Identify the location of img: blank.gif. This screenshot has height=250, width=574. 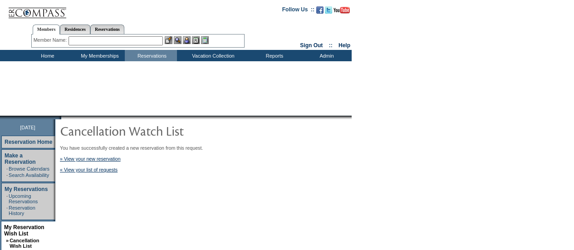
(62, 117).